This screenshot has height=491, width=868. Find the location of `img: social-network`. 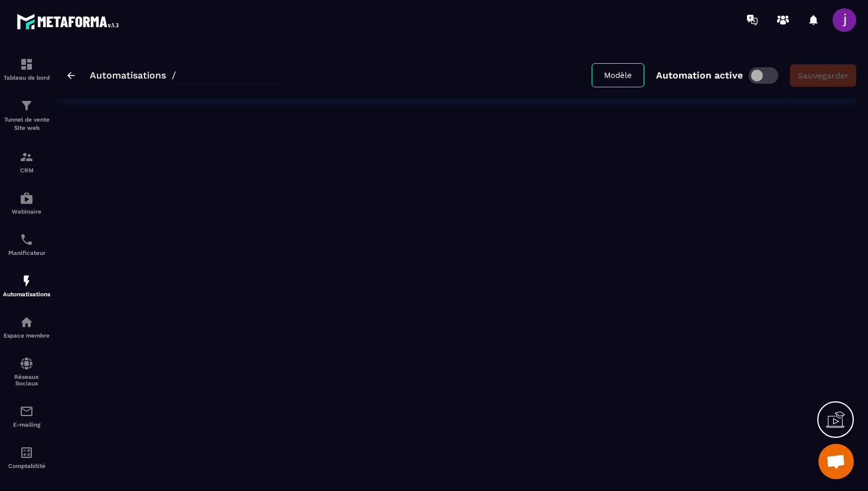

img: social-network is located at coordinates (27, 364).